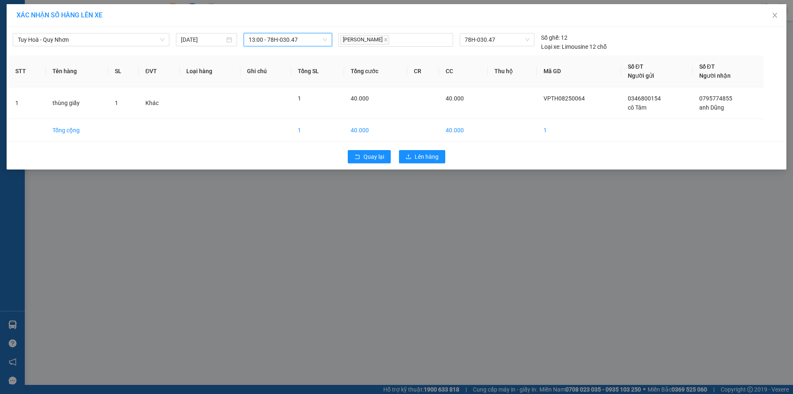 Image resolution: width=793 pixels, height=394 pixels. I want to click on div: Limousine 12 chỗ, so click(574, 47).